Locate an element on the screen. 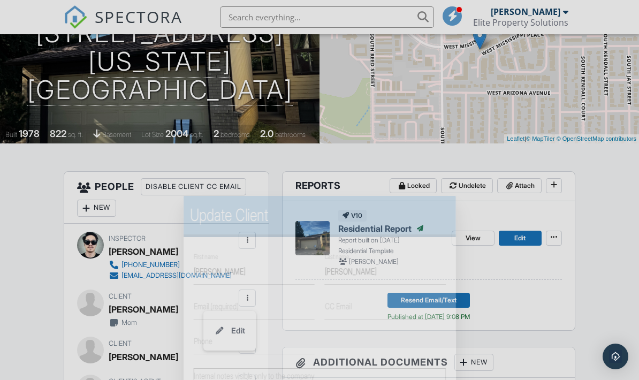  label: First name is located at coordinates (205, 256).